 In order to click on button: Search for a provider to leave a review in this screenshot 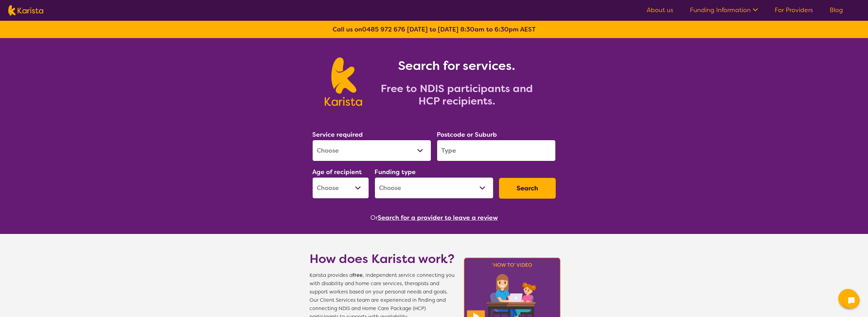, I will do `click(438, 218)`.